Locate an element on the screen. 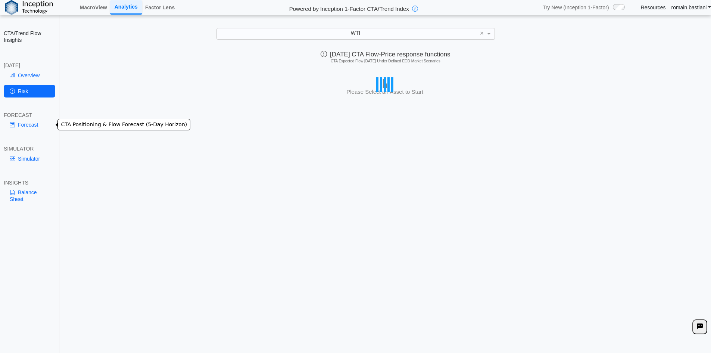 This screenshot has width=711, height=353. h2: Powered by Inception 1-Factor CTA/Trend Index is located at coordinates (349, 7).